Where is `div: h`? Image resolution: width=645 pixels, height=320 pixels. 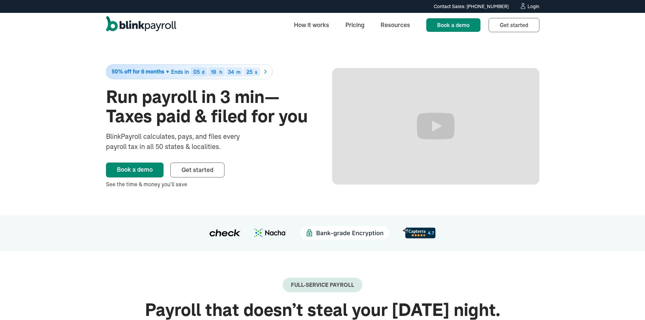 div: h is located at coordinates (221, 72).